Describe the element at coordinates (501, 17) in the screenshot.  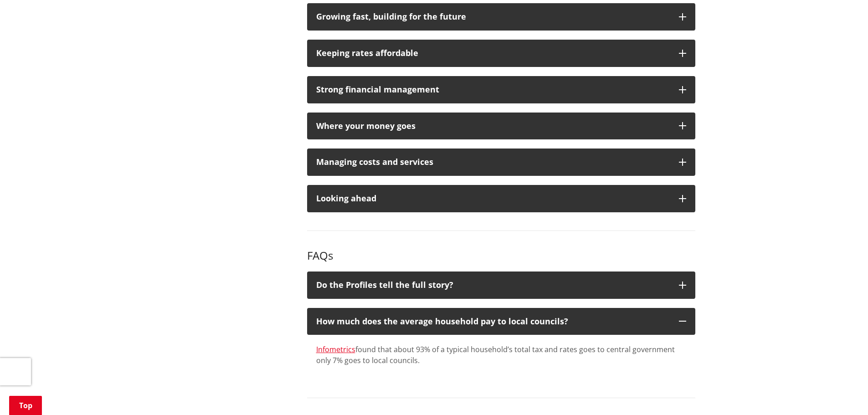
I see `button: Growing fast, building for the future` at that location.